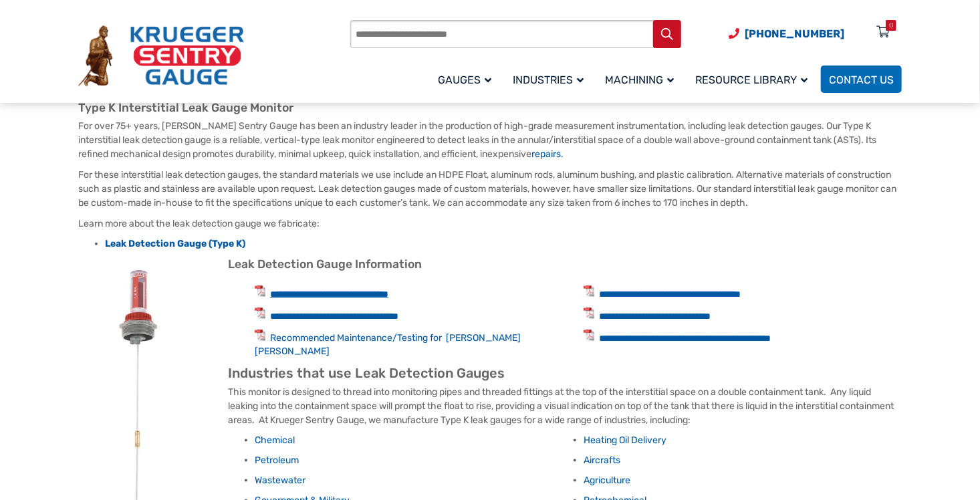 The height and width of the screenshot is (500, 980). What do you see at coordinates (490, 223) in the screenshot?
I see `p: Learn more about the leak detection gauge we fabricate:` at bounding box center [490, 223].